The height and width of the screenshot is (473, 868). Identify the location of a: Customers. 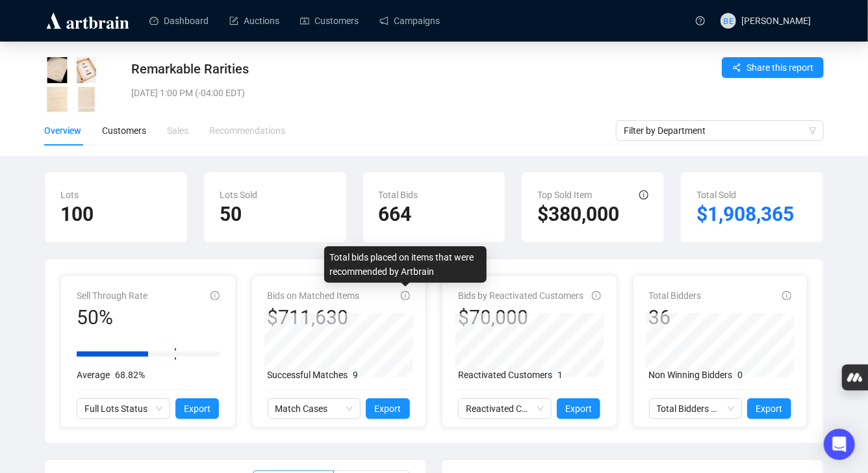
(330, 21).